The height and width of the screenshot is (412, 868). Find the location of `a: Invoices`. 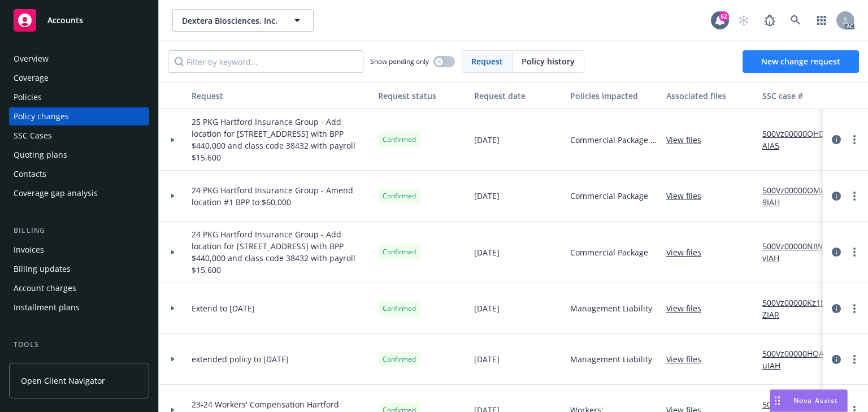

a: Invoices is located at coordinates (79, 250).